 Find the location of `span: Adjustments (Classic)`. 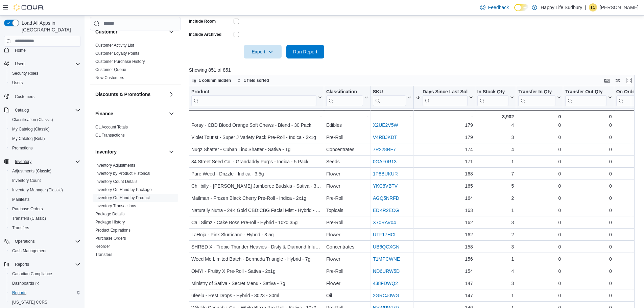

span: Adjustments (Classic) is located at coordinates (45, 171).